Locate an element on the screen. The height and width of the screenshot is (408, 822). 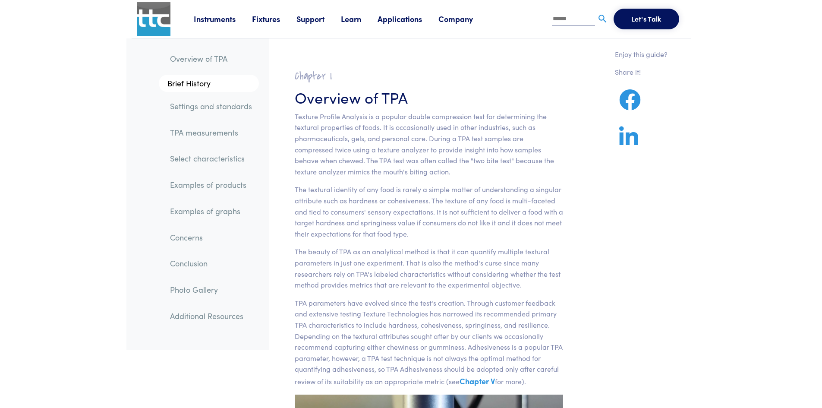
a: Support is located at coordinates (318, 19).